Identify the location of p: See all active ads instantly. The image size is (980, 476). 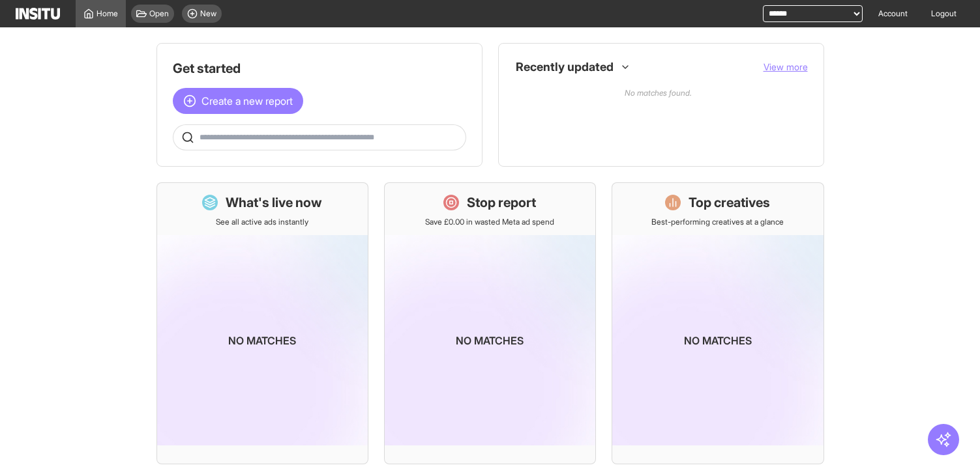
(263, 222).